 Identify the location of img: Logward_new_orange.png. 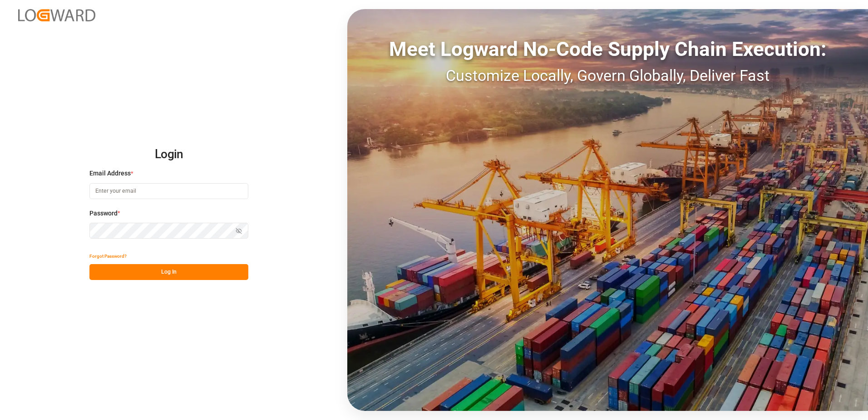
(57, 15).